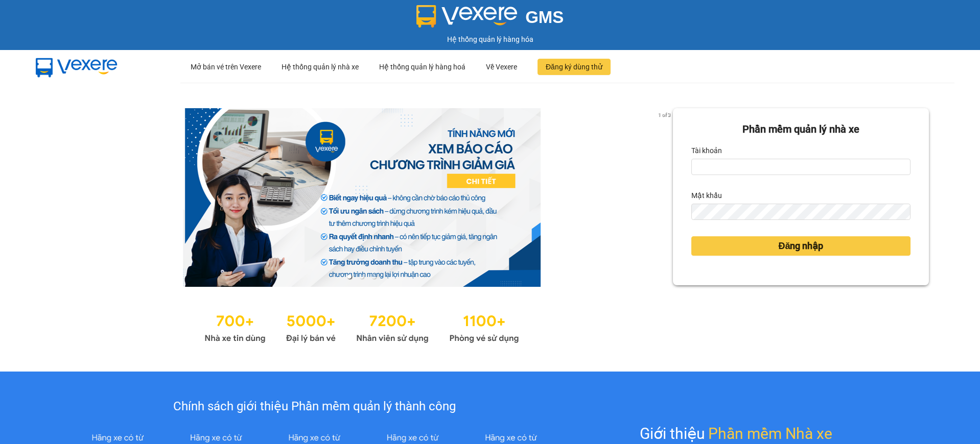 The width and height of the screenshot is (980, 444). I want to click on span: Đăng ký dùng thử, so click(574, 67).